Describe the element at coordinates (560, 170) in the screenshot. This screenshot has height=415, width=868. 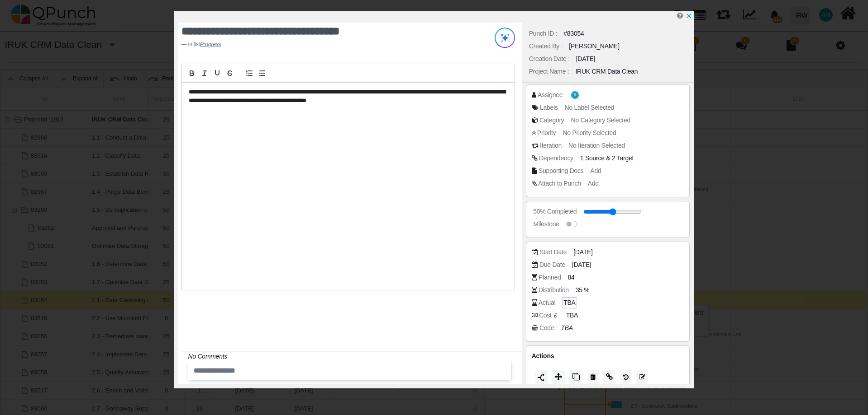
I see `div: Supporting Docs` at that location.